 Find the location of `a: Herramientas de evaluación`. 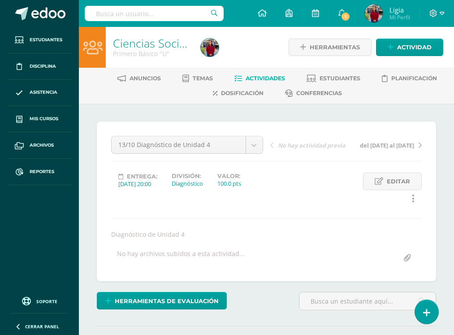

a: Herramientas de evaluación is located at coordinates (162, 300).